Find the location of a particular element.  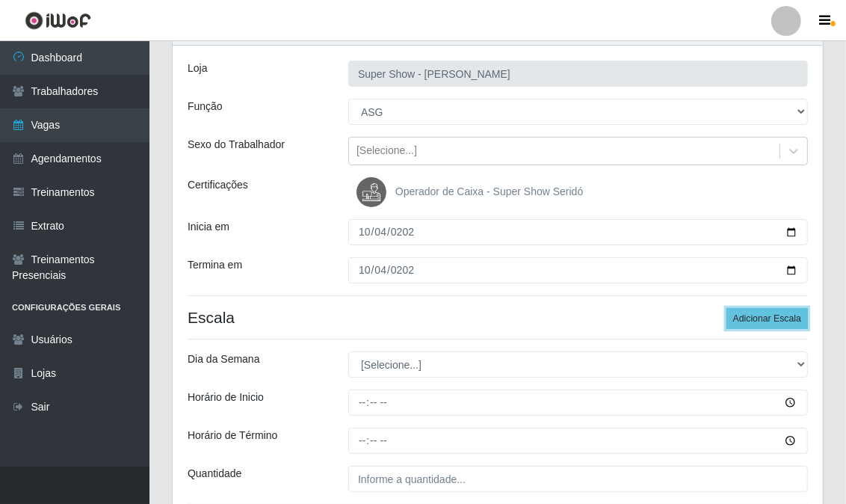

img: Operador de Caixa - Super Show Seridó is located at coordinates (374, 192).